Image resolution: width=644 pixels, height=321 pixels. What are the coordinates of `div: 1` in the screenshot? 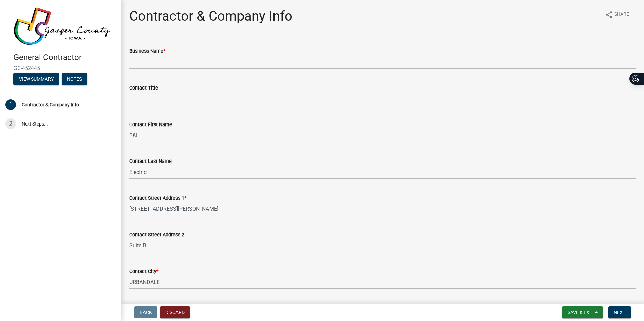 It's located at (11, 105).